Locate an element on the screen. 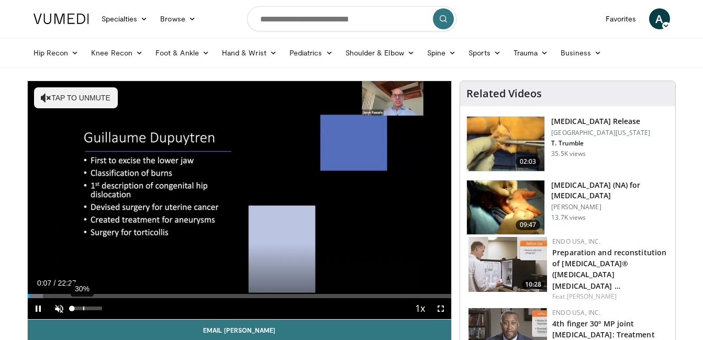 The height and width of the screenshot is (340, 703). span: 09:47 is located at coordinates (528, 225).